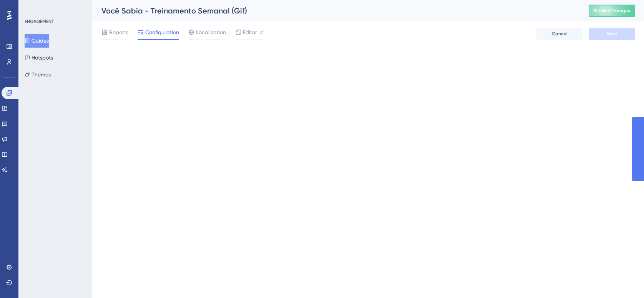 This screenshot has height=298, width=644. Describe the element at coordinates (560, 34) in the screenshot. I see `span: Cancel` at that location.